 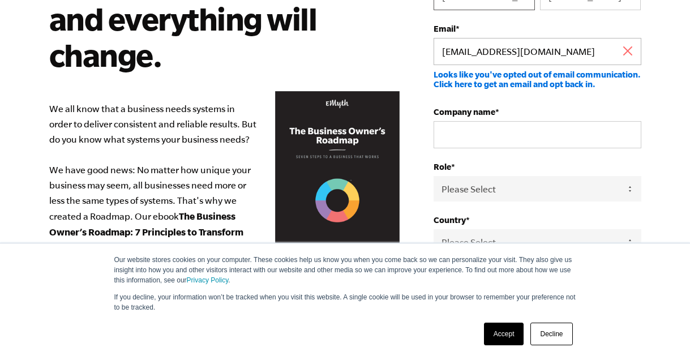 I want to click on span: Role, so click(x=442, y=166).